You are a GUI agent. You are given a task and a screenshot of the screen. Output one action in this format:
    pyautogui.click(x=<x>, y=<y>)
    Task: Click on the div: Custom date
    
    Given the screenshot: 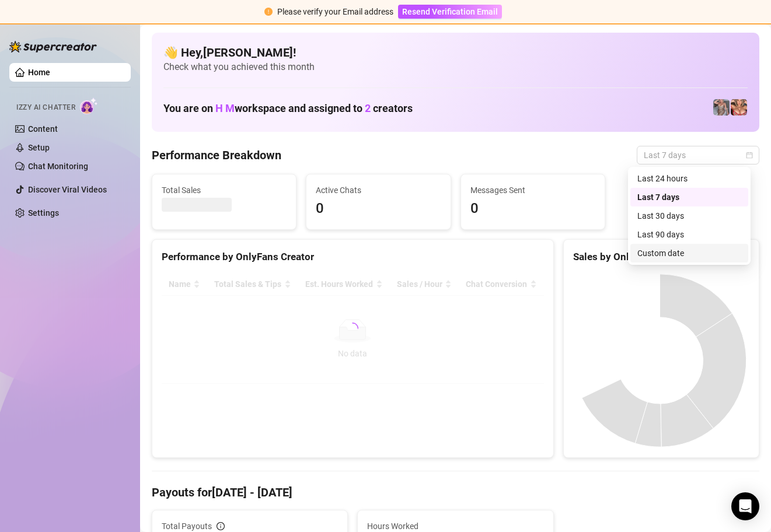 What is the action you would take?
    pyautogui.click(x=689, y=253)
    